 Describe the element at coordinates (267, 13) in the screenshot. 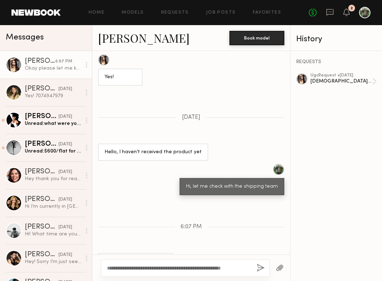

I see `a: Favorites` at that location.